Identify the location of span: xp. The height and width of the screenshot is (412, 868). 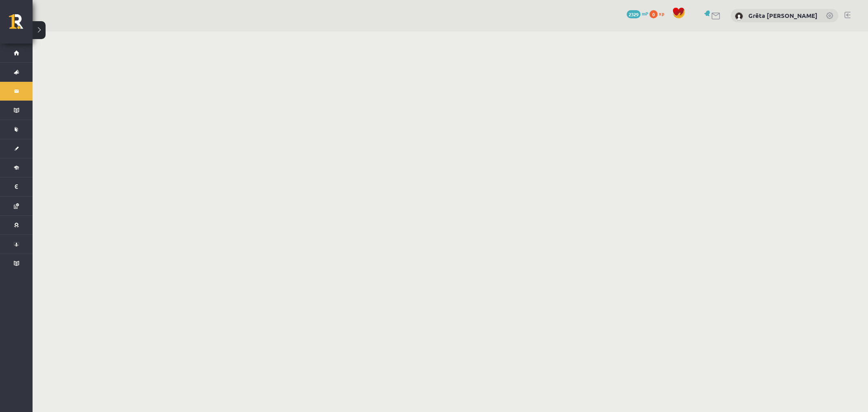
(661, 13).